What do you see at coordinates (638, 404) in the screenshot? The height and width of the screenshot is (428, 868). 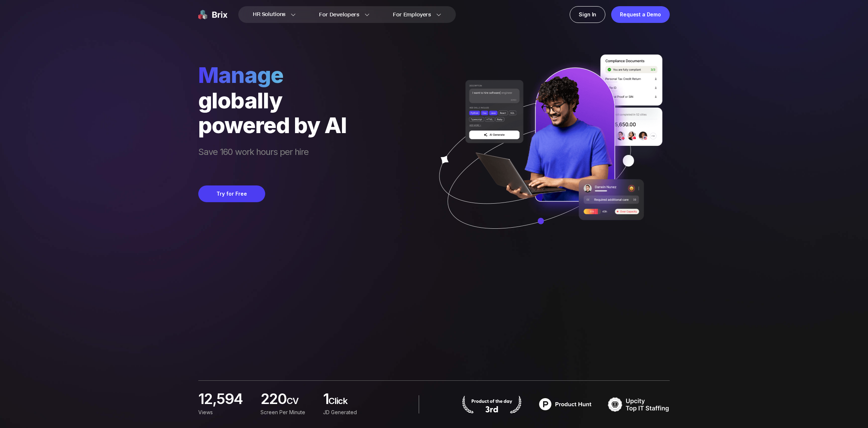 I see `img: TOP IT STAFFING` at bounding box center [638, 404].